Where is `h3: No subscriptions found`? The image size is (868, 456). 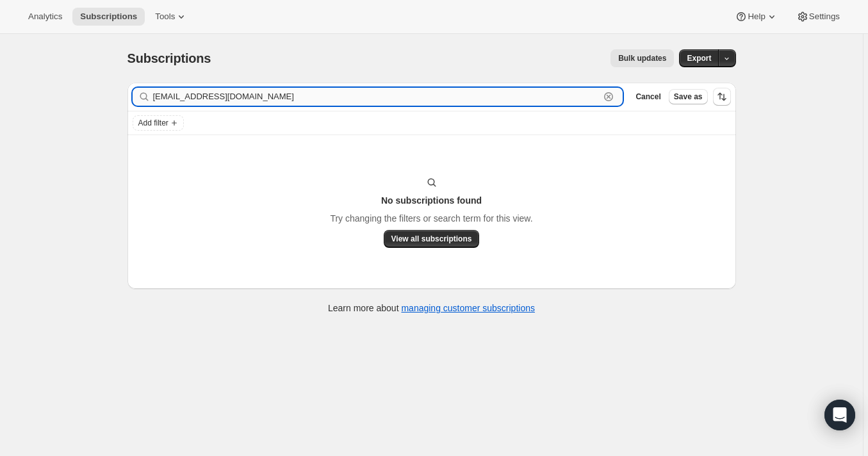 h3: No subscriptions found is located at coordinates (431, 200).